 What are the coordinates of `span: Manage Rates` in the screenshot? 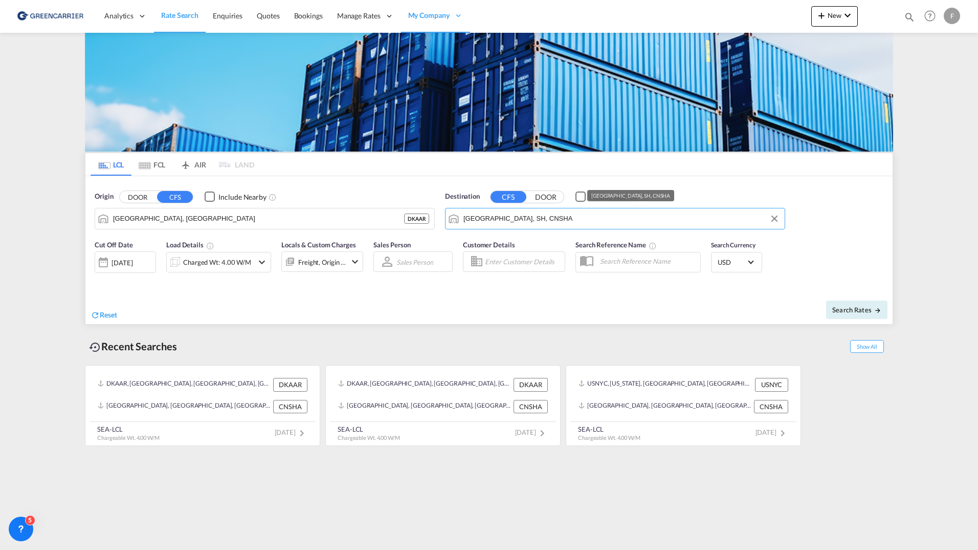 It's located at (359, 16).